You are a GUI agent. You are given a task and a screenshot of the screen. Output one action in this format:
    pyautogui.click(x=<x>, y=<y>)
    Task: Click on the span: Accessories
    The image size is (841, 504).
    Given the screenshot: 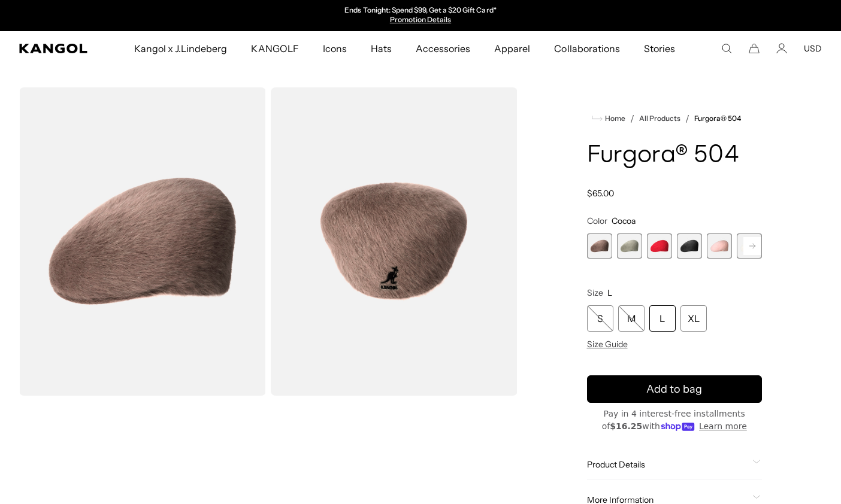 What is the action you would take?
    pyautogui.click(x=443, y=48)
    